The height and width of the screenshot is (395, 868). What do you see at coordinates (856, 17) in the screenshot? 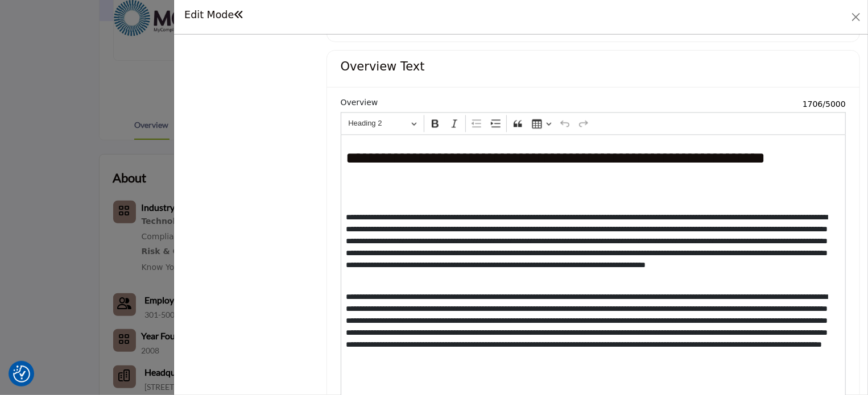
I see `button: Close` at bounding box center [856, 17].